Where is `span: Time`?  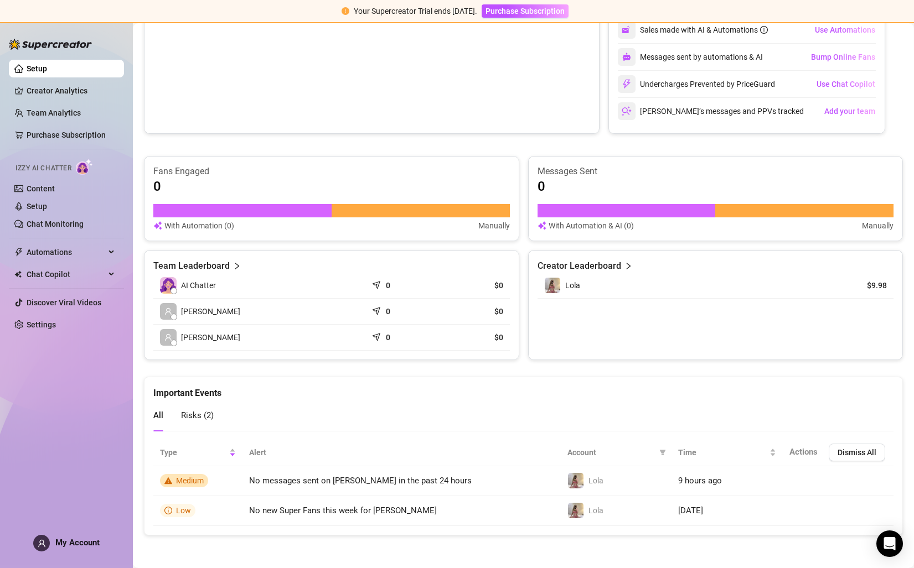
span: Time is located at coordinates (722, 453).